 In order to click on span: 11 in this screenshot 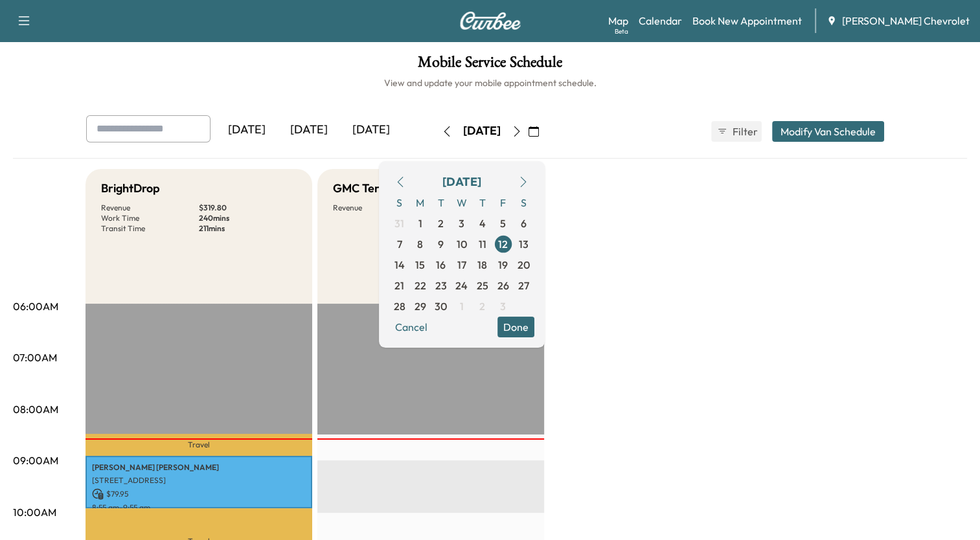, I will do `click(482, 244)`.